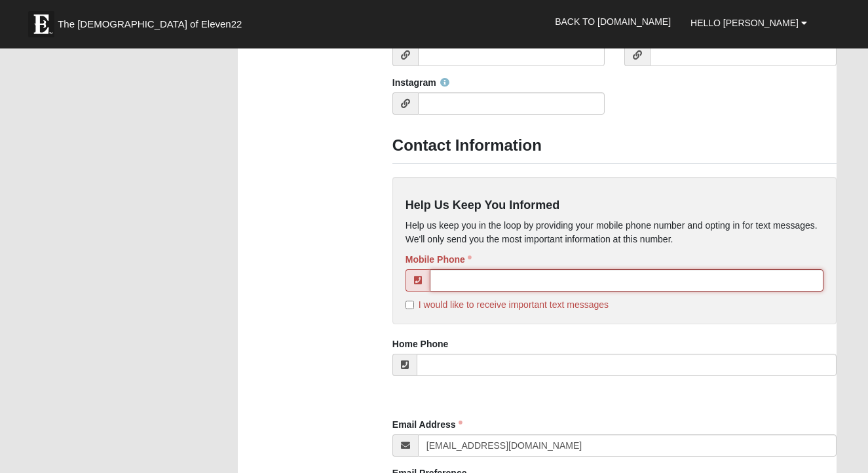 The height and width of the screenshot is (473, 868). What do you see at coordinates (614, 232) in the screenshot?
I see `p: Help us keep you in the loop by providing your mobile phone number and opting in for text message...` at bounding box center [614, 232].